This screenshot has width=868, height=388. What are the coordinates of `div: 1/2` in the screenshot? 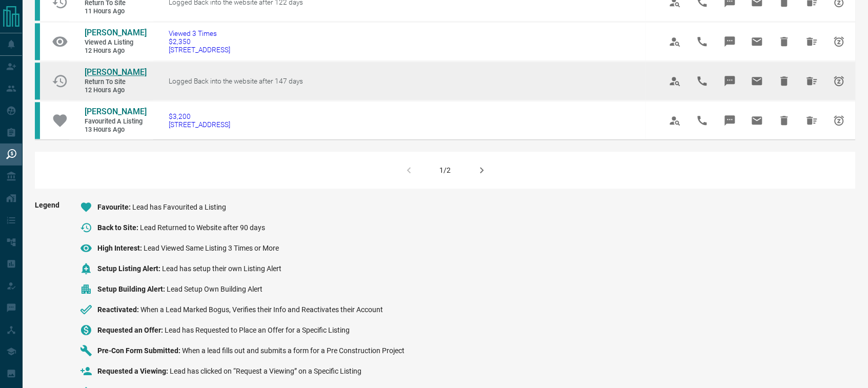 It's located at (445, 170).